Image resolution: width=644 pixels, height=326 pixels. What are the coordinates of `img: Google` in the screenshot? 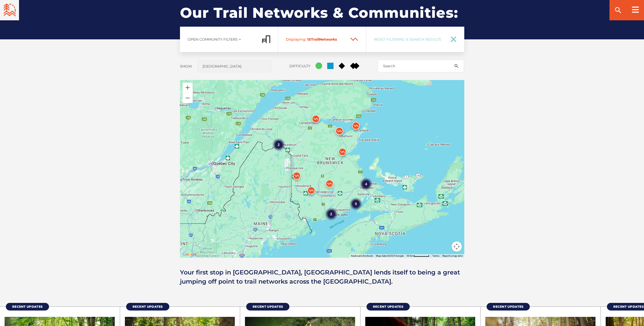 It's located at (190, 254).